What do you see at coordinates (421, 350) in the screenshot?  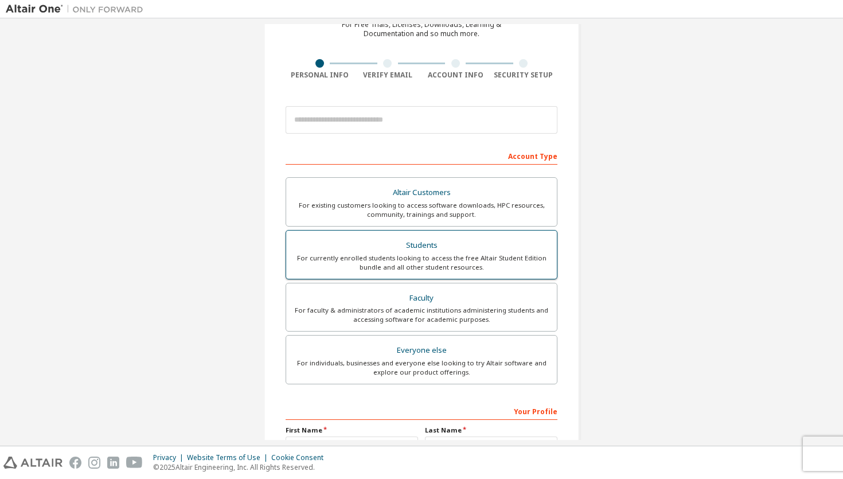 I see `div: Everyone else` at bounding box center [421, 350].